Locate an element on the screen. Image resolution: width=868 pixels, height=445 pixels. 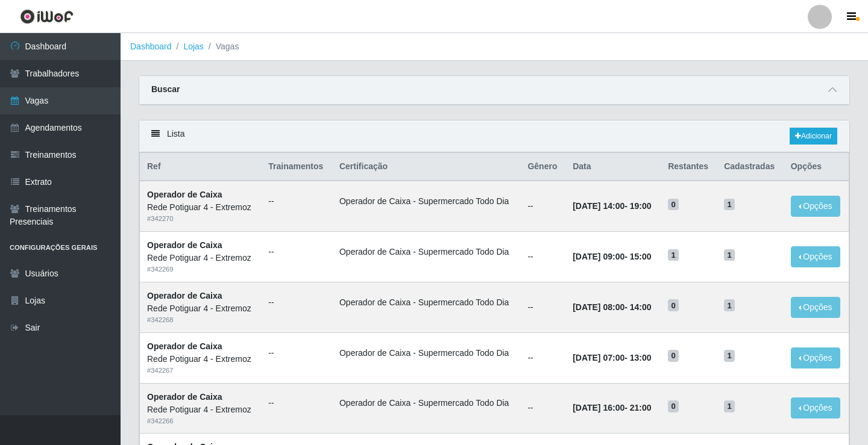
time: 15:00 is located at coordinates (641, 257).